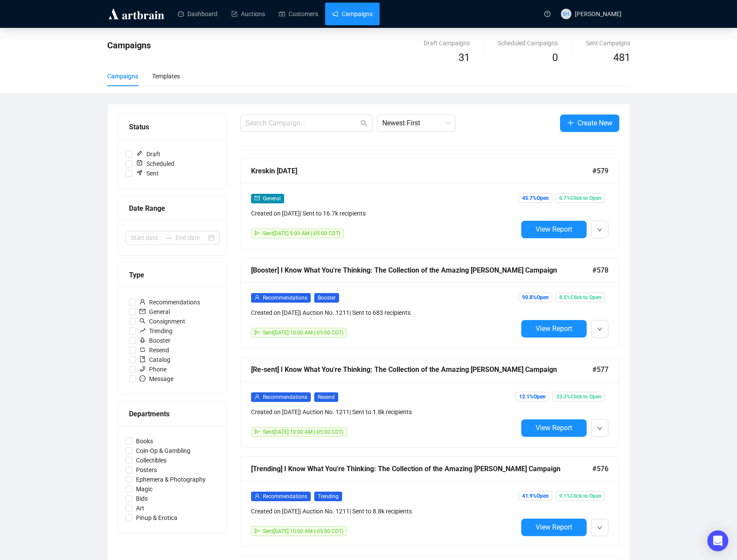  I want to click on span: rise, so click(142, 331).